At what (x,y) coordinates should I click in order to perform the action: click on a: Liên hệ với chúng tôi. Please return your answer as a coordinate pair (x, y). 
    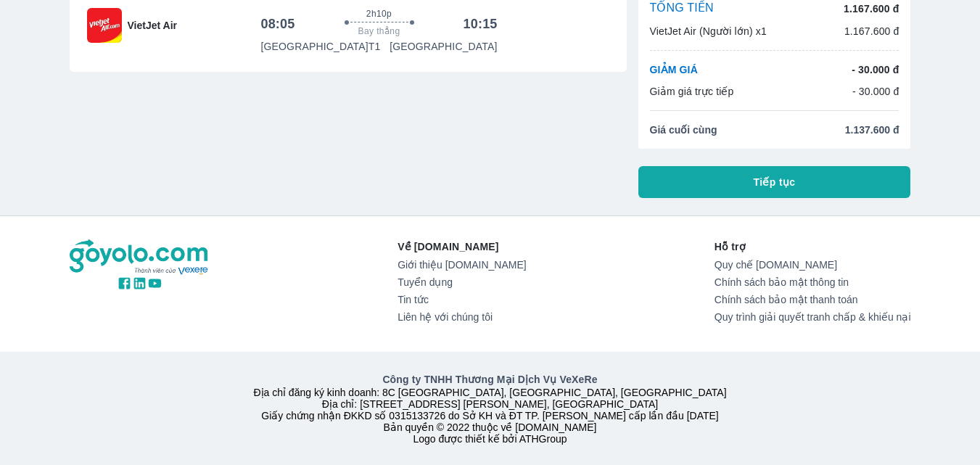
    Looking at the image, I should click on (461, 317).